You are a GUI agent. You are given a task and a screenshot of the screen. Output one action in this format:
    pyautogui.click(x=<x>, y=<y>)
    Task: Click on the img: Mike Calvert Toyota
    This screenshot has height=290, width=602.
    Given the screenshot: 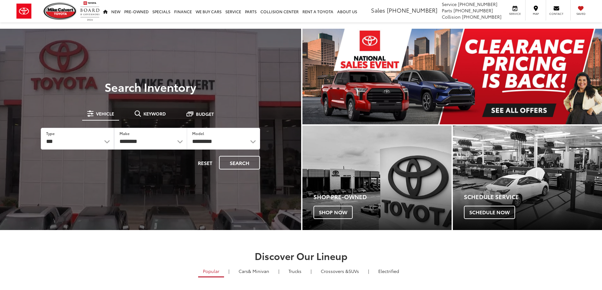 What is the action you would take?
    pyautogui.click(x=60, y=11)
    